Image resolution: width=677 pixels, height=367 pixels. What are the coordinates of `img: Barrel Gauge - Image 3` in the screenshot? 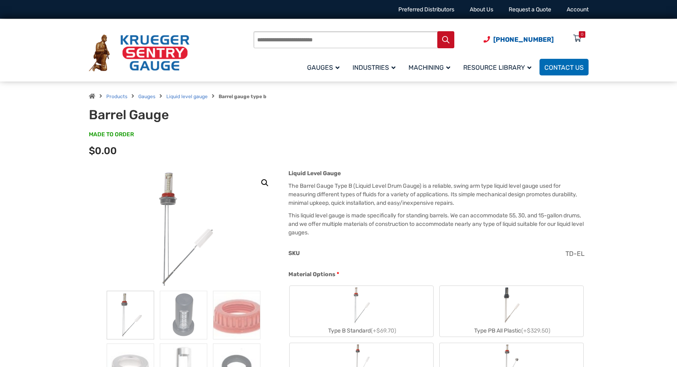 It's located at (236, 315).